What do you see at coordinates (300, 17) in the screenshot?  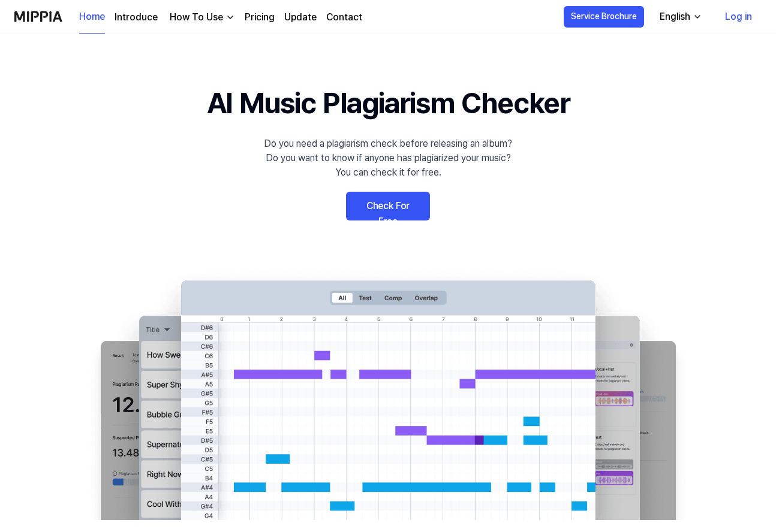 I see `a: Update` at bounding box center [300, 17].